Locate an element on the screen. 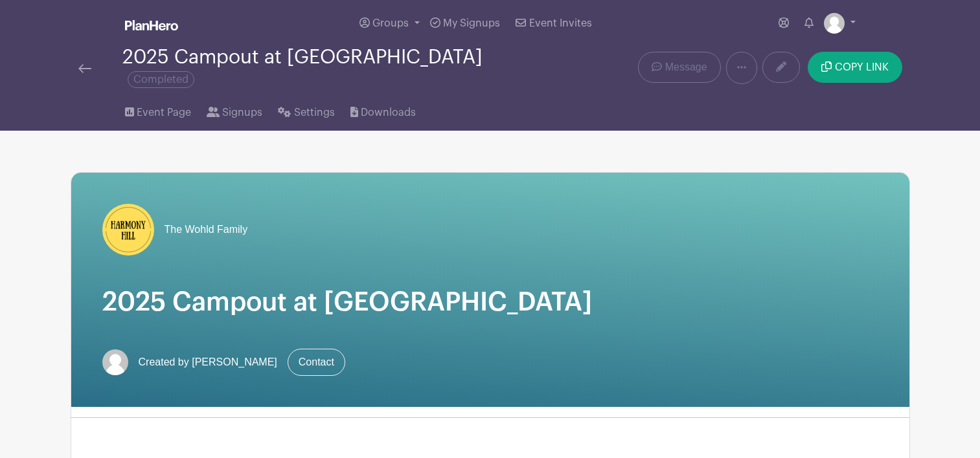  span: Event Page is located at coordinates (164, 113).